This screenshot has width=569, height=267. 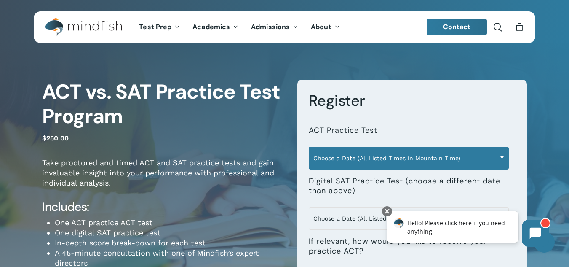 What do you see at coordinates (520, 27) in the screenshot?
I see `a: Cart` at bounding box center [520, 27].